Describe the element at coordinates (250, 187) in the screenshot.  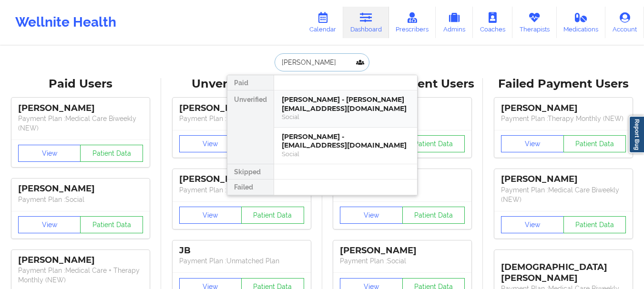
I see `div: Failed` at that location.